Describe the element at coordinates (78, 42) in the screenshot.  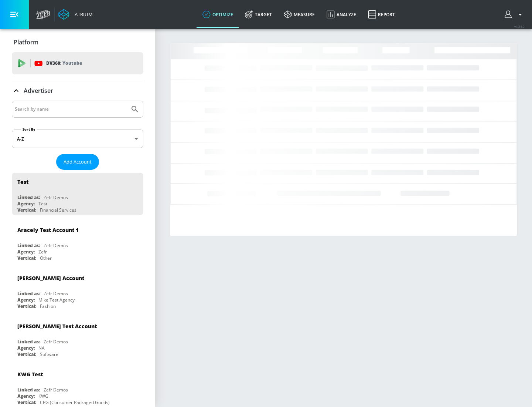
I see `div: Platform` at that location.